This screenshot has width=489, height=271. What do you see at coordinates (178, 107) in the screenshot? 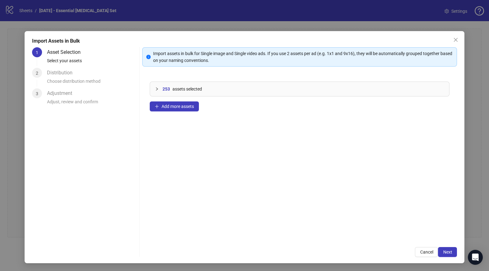
I see `span: Add more assets` at bounding box center [178, 107].